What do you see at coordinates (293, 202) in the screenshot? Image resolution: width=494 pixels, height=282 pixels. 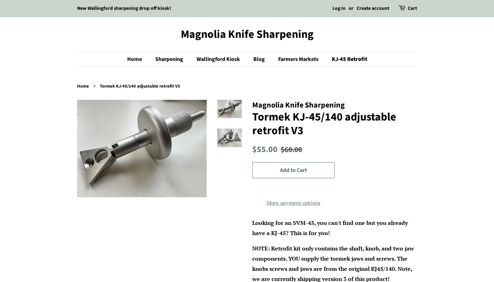 I see `a: More payment options` at bounding box center [293, 202].